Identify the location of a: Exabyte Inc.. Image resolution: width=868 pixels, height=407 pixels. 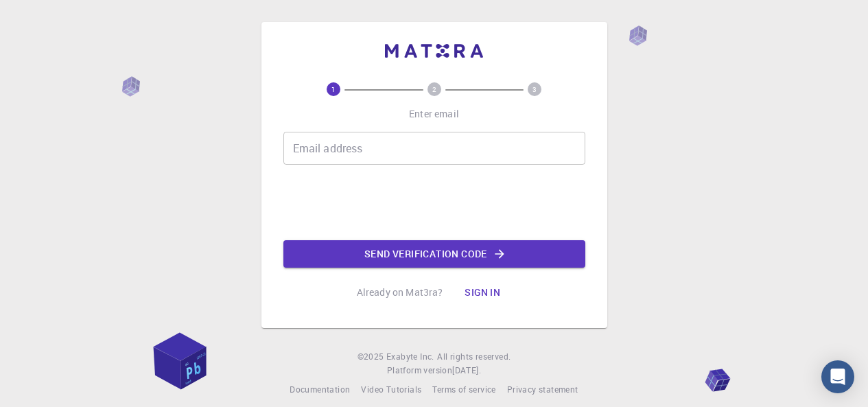
(411, 357).